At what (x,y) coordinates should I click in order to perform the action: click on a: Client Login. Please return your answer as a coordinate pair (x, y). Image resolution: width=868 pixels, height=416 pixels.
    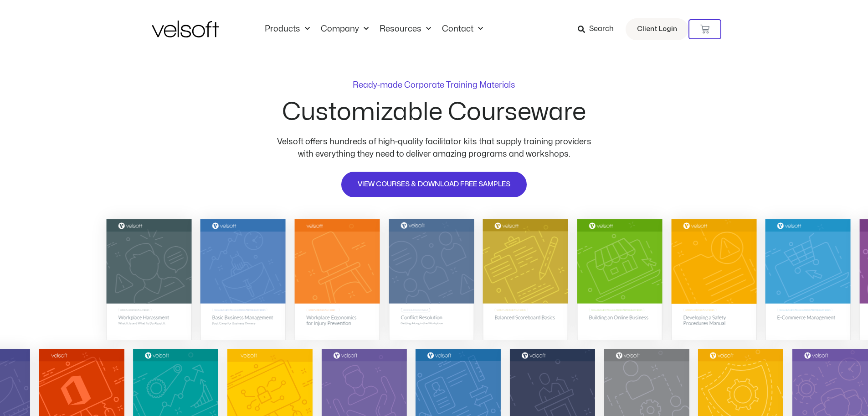
    Looking at the image, I should click on (657, 29).